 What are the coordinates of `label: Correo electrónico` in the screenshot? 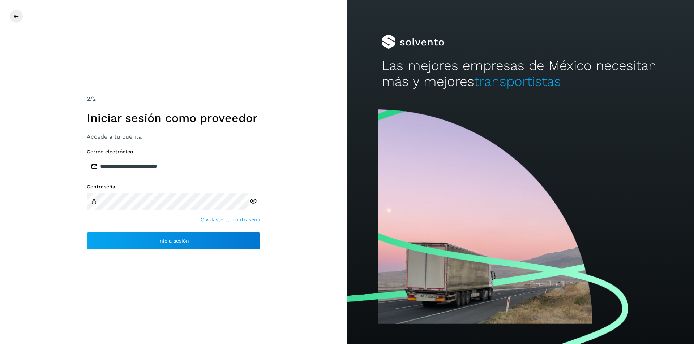 It's located at (173, 152).